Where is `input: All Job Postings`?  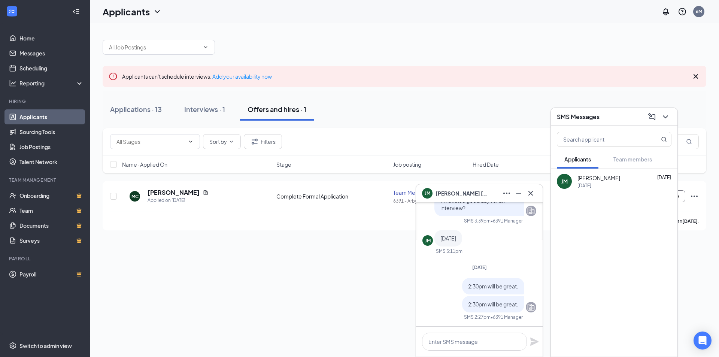 input: All Job Postings is located at coordinates (154, 47).